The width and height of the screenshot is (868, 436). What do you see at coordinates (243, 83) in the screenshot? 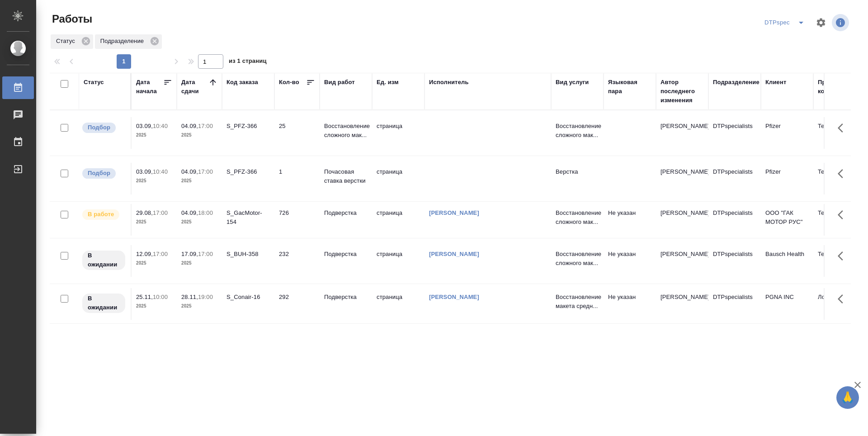
I see `div: Код заказа` at bounding box center [243, 83].